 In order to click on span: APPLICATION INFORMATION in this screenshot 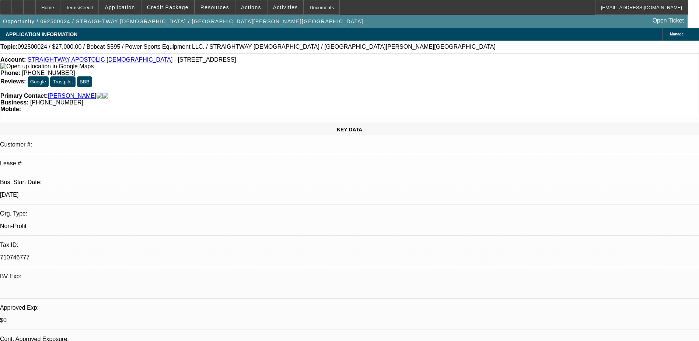, I will do `click(41, 34)`.